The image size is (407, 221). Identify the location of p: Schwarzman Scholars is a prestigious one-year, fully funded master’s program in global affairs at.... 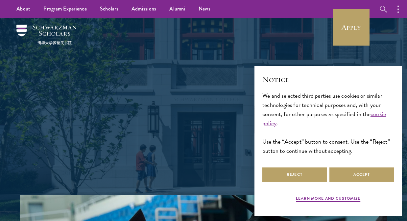
(203, 131).